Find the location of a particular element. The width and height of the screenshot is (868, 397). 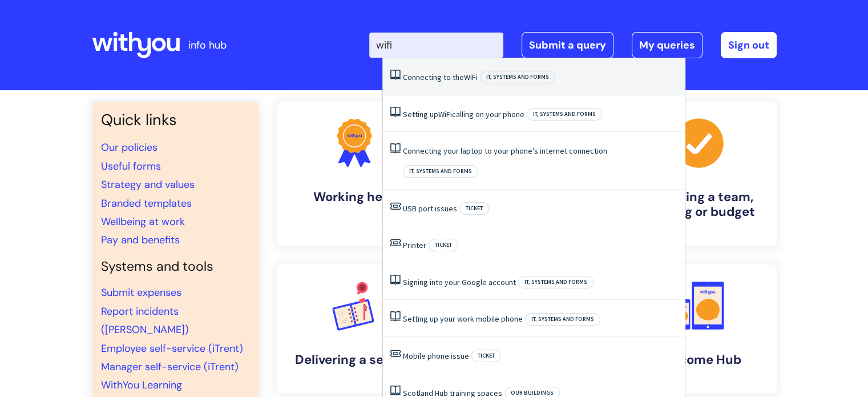

a: Managing a team, building or budget is located at coordinates (699, 174).